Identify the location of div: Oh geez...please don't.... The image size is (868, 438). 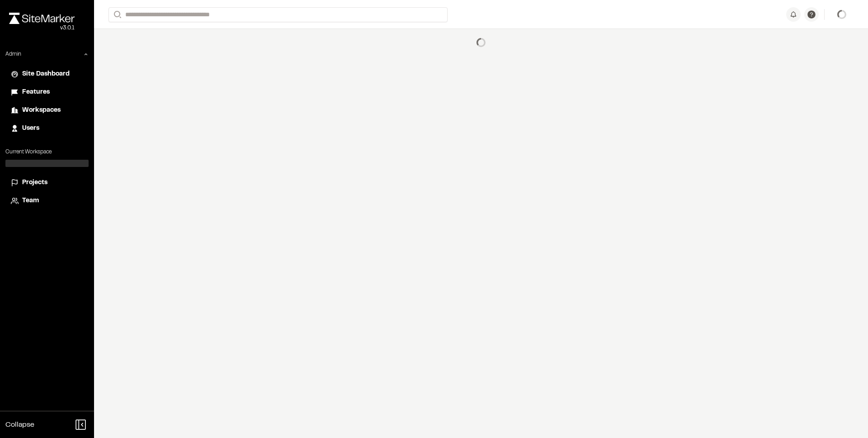
(42, 28).